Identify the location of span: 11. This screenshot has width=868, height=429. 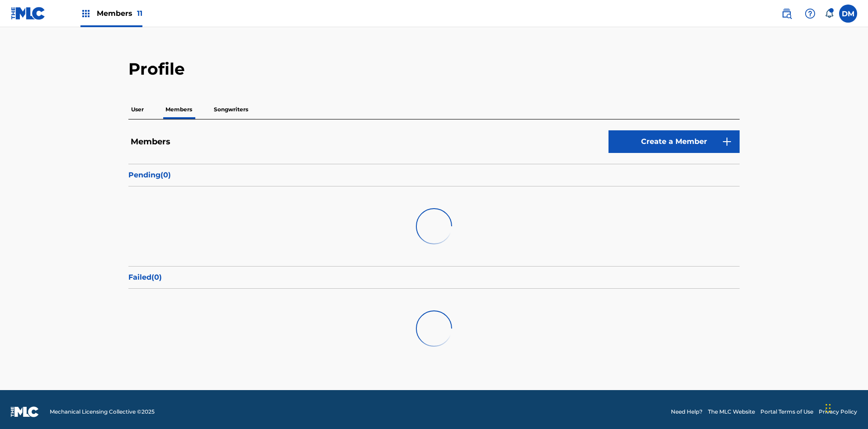
(140, 13).